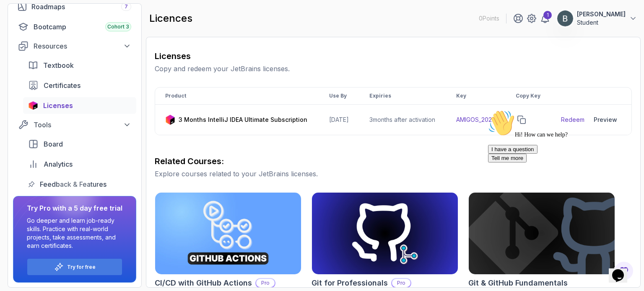  I want to click on h3: Licenses, so click(393, 56).